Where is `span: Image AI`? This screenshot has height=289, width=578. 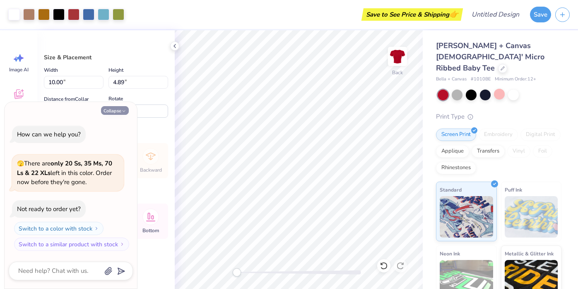 span: Image AI is located at coordinates (19, 70).